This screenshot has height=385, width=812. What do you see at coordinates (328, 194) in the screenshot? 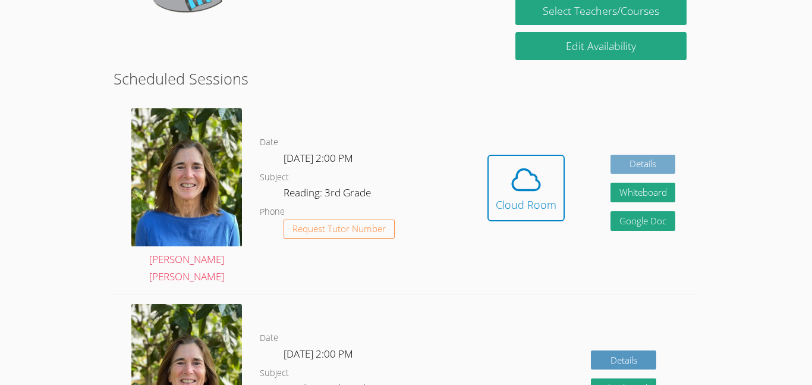
I see `dd: Reading: 3rd Grade` at bounding box center [328, 194].